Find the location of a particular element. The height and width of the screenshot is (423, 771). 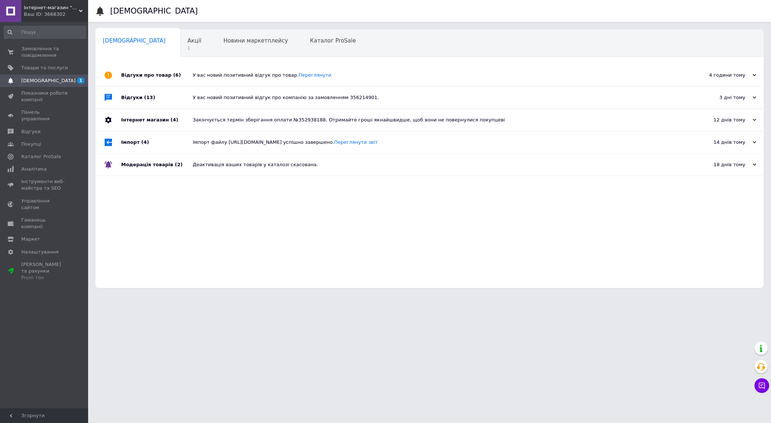

span: Налаштування is located at coordinates (40, 252).